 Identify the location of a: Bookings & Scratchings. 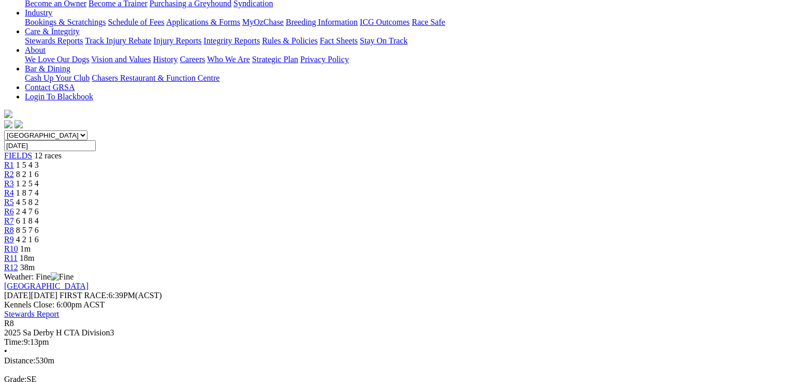
(65, 22).